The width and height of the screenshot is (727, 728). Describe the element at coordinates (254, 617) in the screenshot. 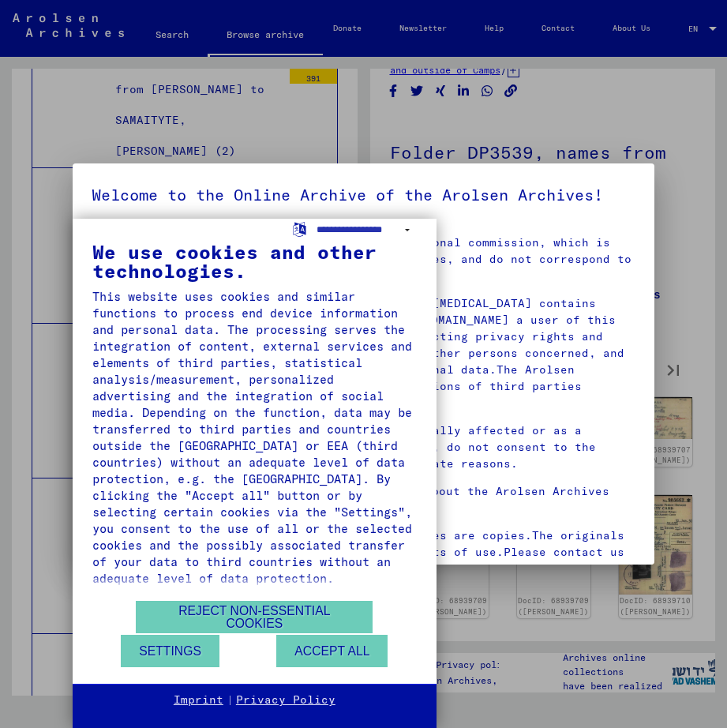

I see `button: Reject non-essential cookies` at that location.